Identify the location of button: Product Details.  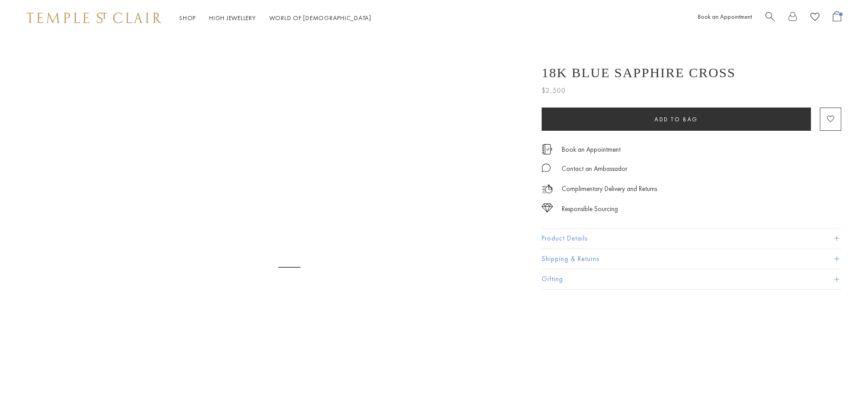
(692, 238).